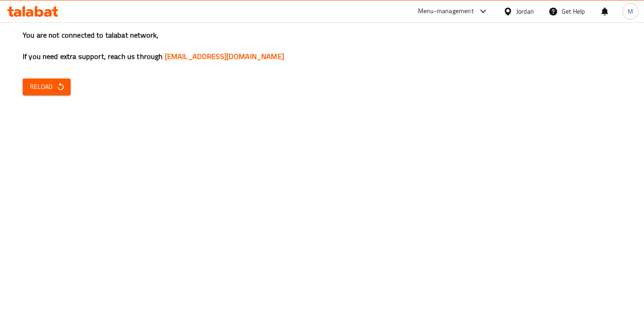 Image resolution: width=644 pixels, height=318 pixels. What do you see at coordinates (322, 46) in the screenshot?
I see `h3: You are not connected to talabat network, If you need extra support, reach us through` at bounding box center [322, 46].